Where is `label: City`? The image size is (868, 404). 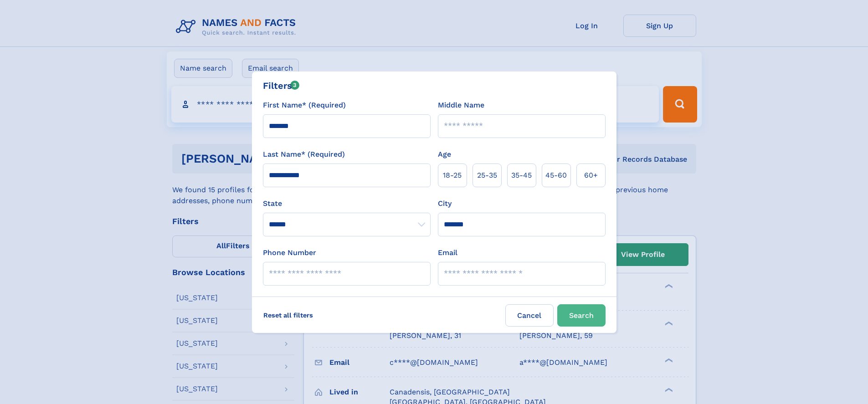
label: City is located at coordinates (445, 204).